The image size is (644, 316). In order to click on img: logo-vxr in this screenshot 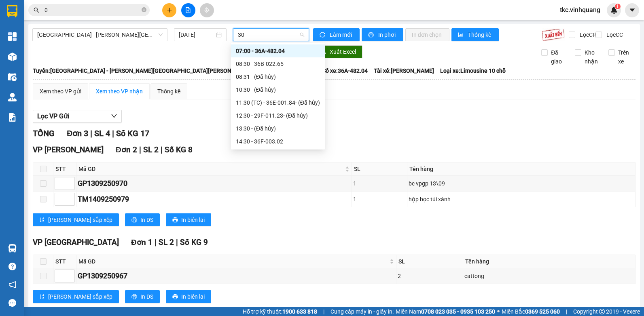, I will do `click(12, 12)`.